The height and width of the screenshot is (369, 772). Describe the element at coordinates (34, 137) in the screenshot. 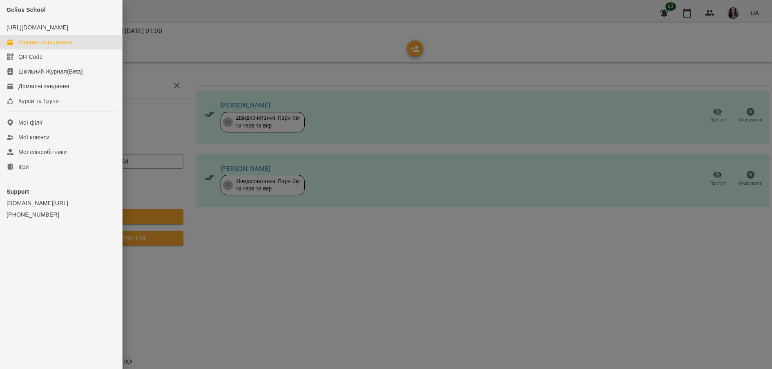

I see `div: Мої клієнти` at that location.